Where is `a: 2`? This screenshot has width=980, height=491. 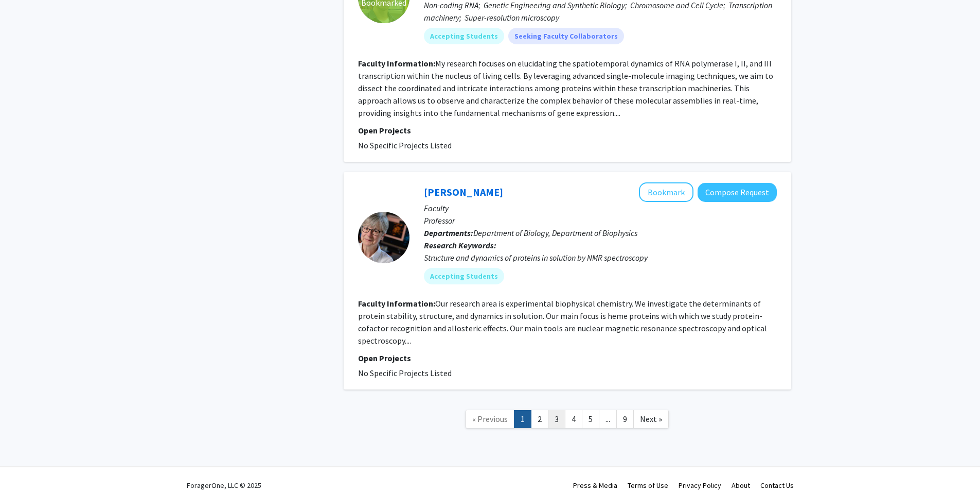 a: 2 is located at coordinates (540, 419).